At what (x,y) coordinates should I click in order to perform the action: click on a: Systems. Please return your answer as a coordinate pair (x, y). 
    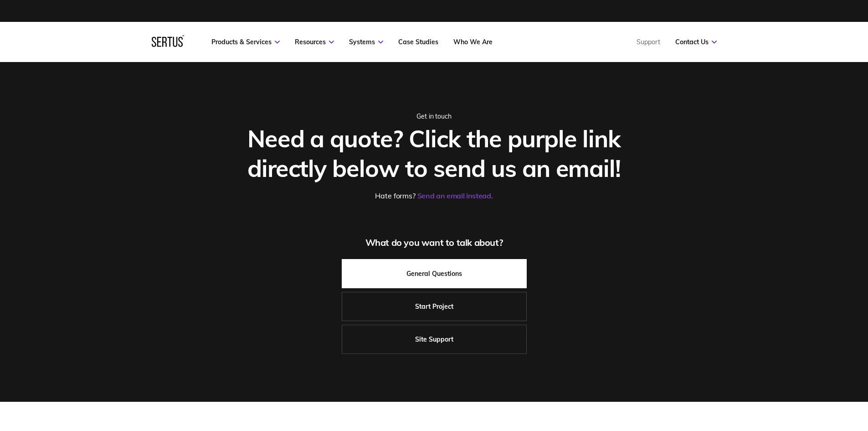
    Looking at the image, I should click on (366, 42).